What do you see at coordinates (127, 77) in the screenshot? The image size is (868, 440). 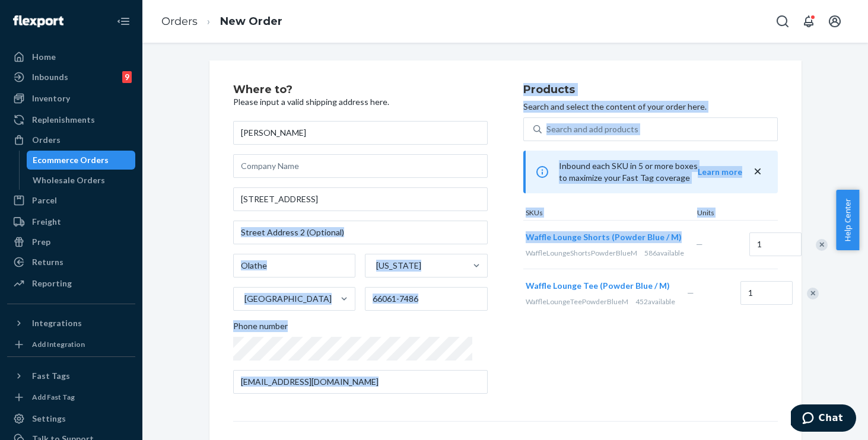 I see `div: 9` at bounding box center [127, 77].